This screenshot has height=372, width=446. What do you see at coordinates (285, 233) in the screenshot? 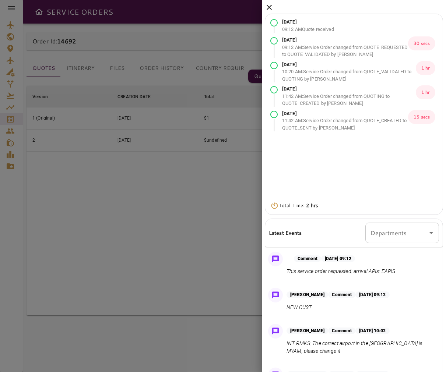
I see `h6: Latest Events` at bounding box center [285, 233].